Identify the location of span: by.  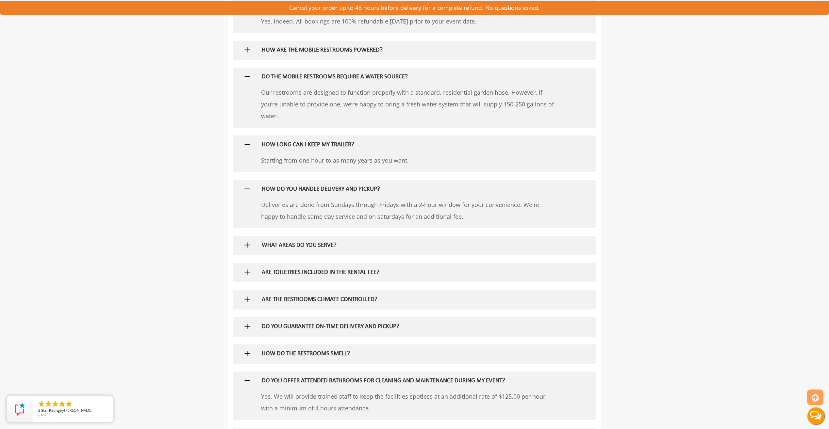
(73, 411).